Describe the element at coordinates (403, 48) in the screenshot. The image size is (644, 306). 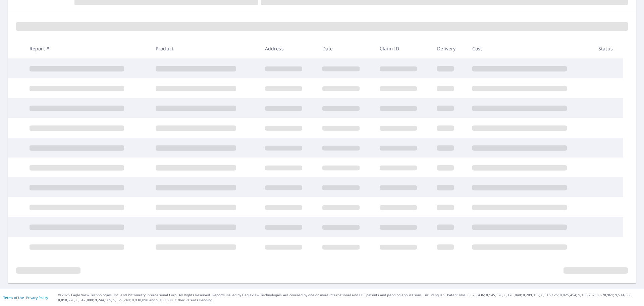
I see `th: Claim ID` at that location.